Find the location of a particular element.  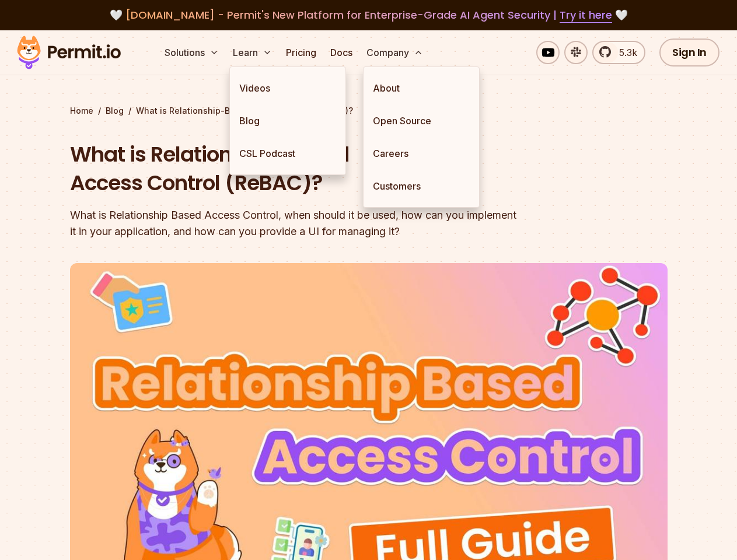

a: Careers is located at coordinates (421, 153).